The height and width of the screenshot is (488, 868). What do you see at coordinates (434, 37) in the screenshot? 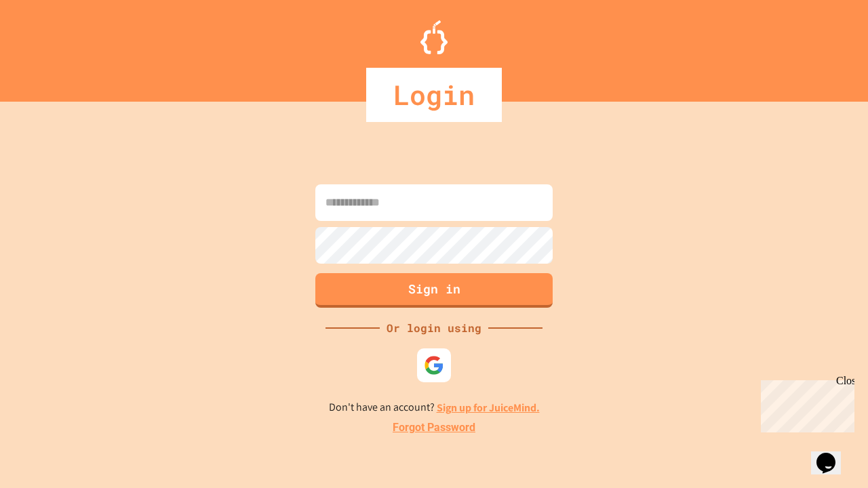
I see `img: Logo.svg` at bounding box center [434, 37].